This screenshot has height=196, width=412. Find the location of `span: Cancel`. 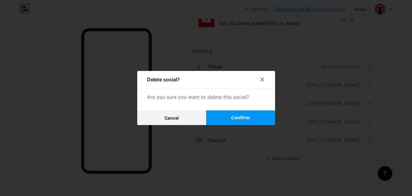

span: Cancel is located at coordinates (172, 118).